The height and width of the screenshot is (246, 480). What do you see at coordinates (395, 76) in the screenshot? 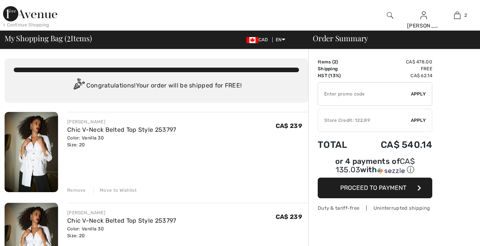
I see `td: CA$ 62.14` at bounding box center [395, 76].